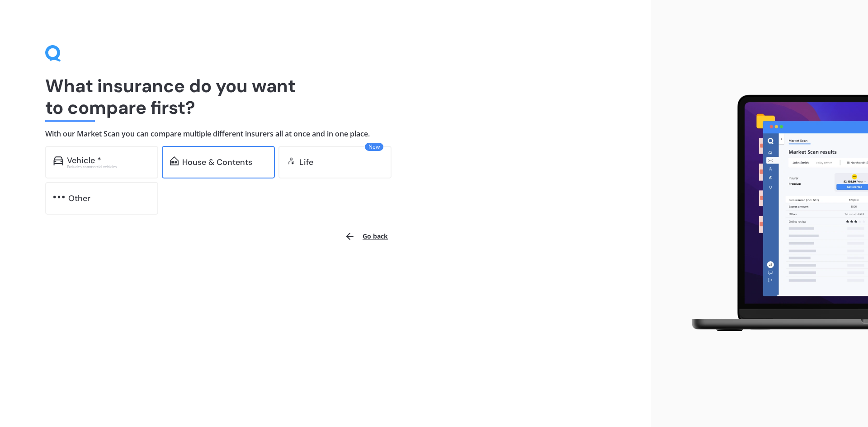 This screenshot has width=868, height=427. Describe the element at coordinates (306, 163) in the screenshot. I see `div: Life` at that location.